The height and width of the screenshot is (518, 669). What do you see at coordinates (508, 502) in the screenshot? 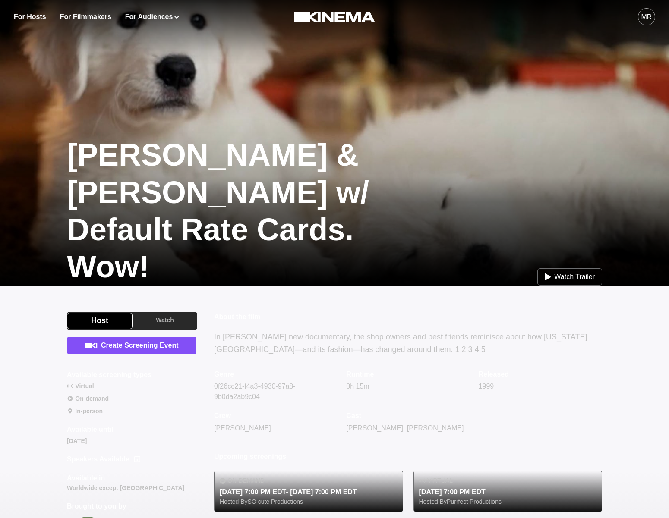
I see `p: Hosted By Purrfect Productions` at bounding box center [508, 502].